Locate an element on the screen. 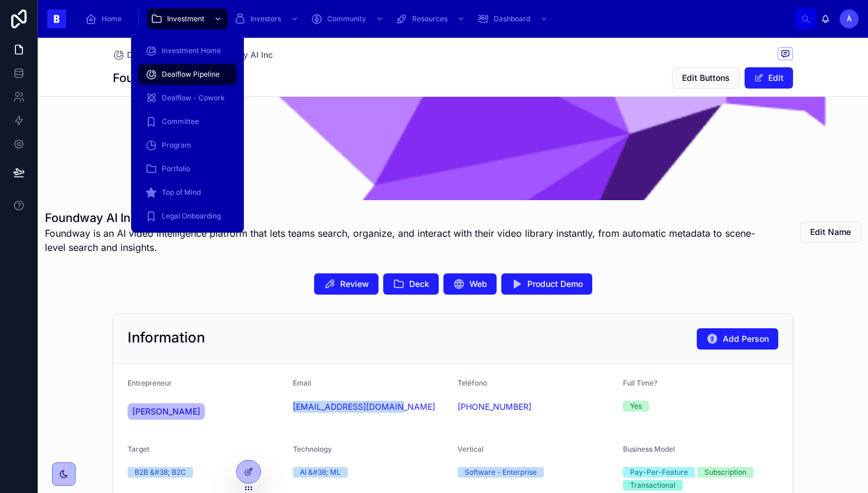 This screenshot has height=493, width=868. span: Full Time? is located at coordinates (640, 383).